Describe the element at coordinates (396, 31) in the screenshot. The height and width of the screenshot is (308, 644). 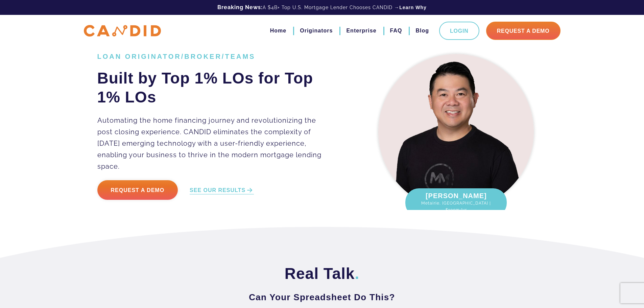
I see `a: FAQ` at that location.